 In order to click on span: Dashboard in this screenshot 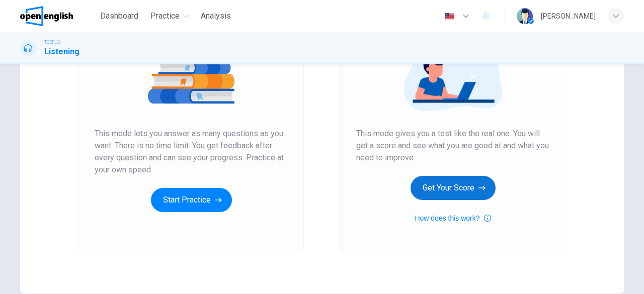, I will do `click(119, 16)`.